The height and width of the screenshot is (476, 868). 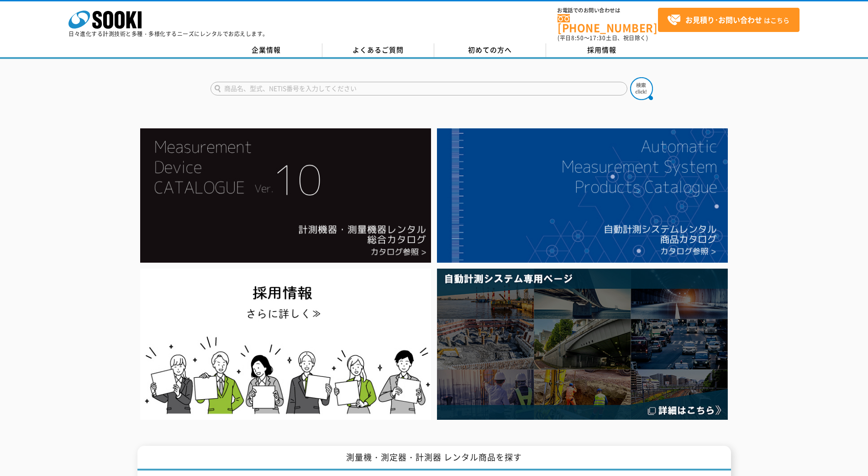 What do you see at coordinates (601, 50) in the screenshot?
I see `a: 採用情報` at bounding box center [601, 50].